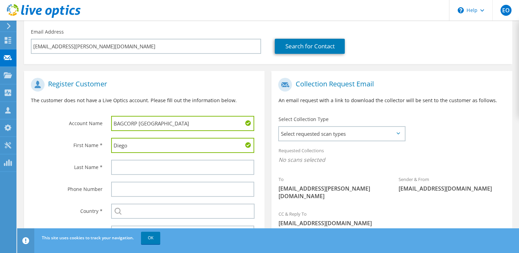 The height and width of the screenshot is (253, 519). I want to click on span: Select requested scan types, so click(341, 134).